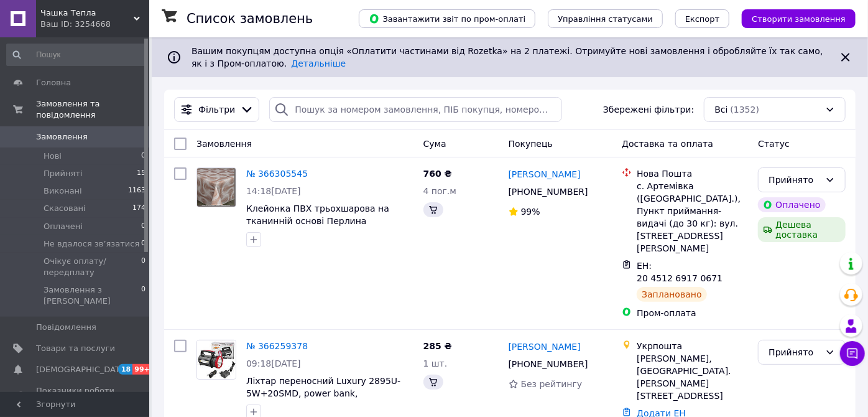 Image resolution: width=868 pixels, height=417 pixels. What do you see at coordinates (92, 267) in the screenshot?
I see `span: Очікує оплату/ передплату` at bounding box center [92, 267].